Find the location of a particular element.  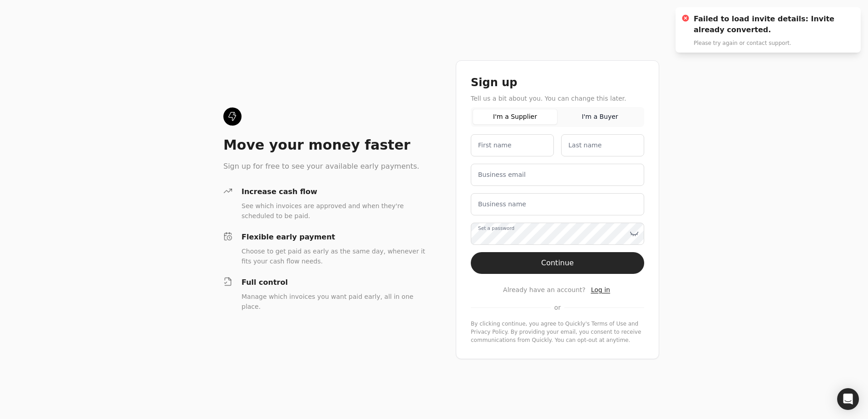

div: Full control is located at coordinates (334, 282).